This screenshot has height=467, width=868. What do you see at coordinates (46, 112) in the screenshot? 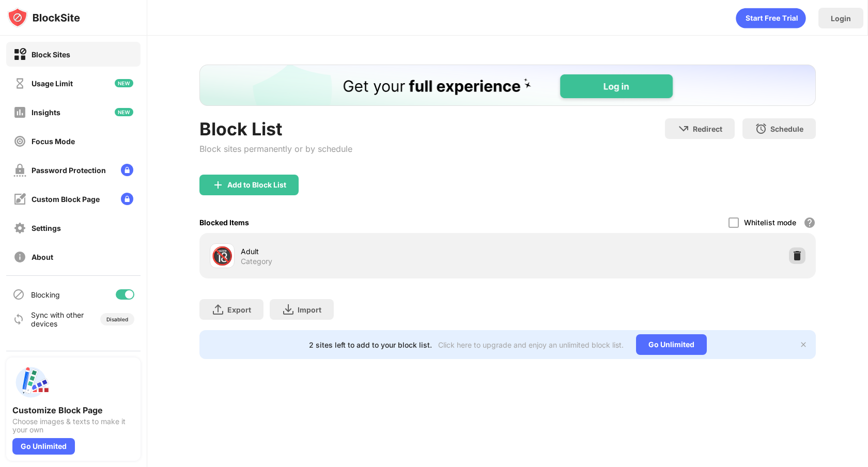
I see `div: Insights` at bounding box center [46, 112].